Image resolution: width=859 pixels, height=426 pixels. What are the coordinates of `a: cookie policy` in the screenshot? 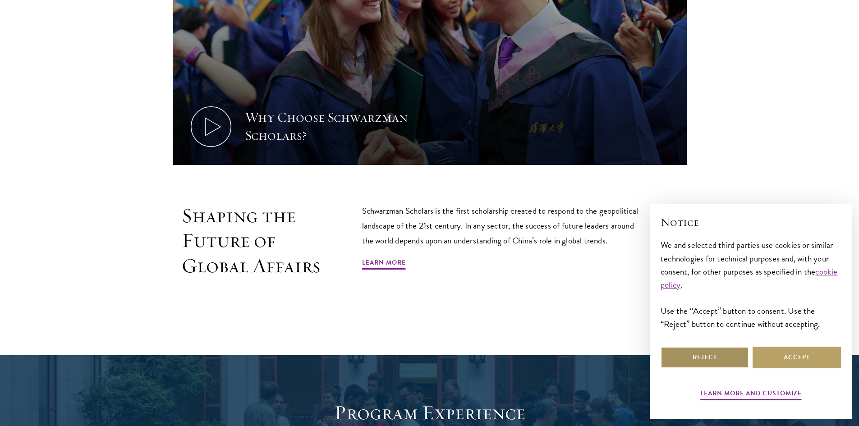 It's located at (749, 278).